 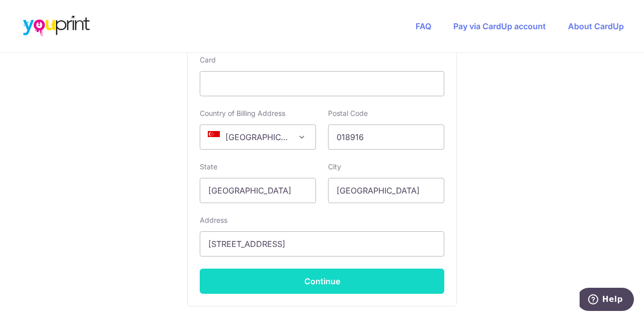 I want to click on a: Pay via CardUp account, so click(x=500, y=26).